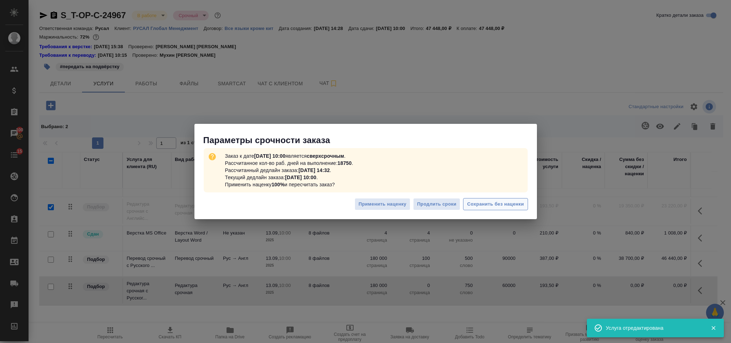 The width and height of the screenshot is (731, 343). What do you see at coordinates (713, 328) in the screenshot?
I see `button: Закрыть` at bounding box center [713, 328].